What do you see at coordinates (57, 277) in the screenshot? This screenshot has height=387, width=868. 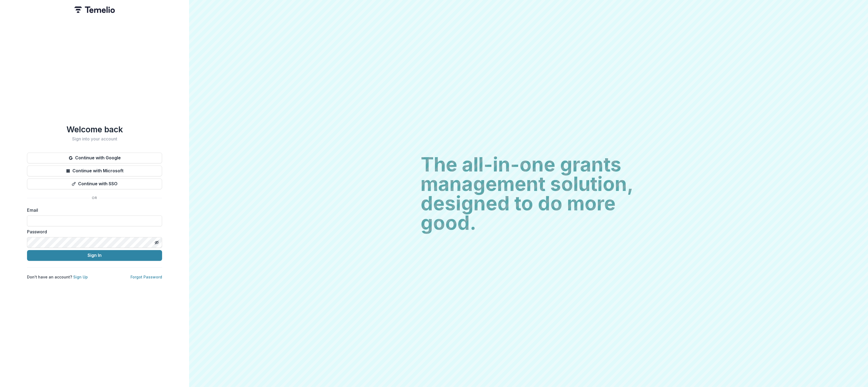 I see `p: Don't have an account?` at bounding box center [57, 277].